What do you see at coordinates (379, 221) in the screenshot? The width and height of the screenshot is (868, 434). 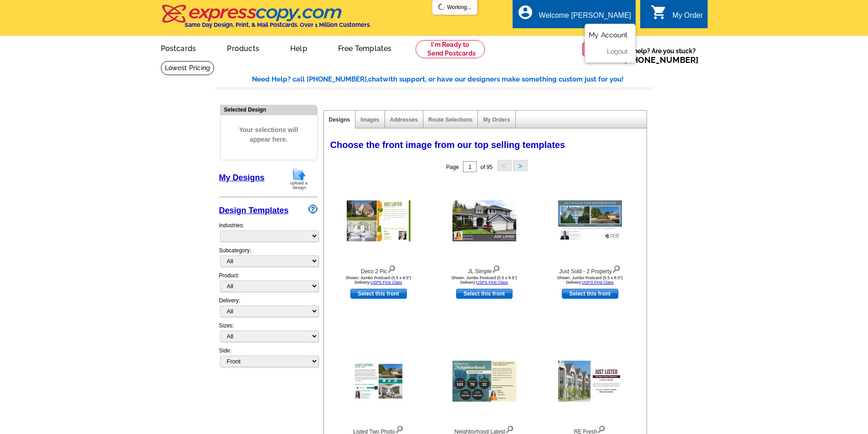 I see `img: Deco 2 Pic` at bounding box center [379, 221].